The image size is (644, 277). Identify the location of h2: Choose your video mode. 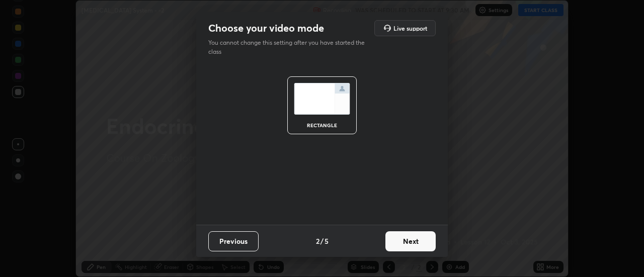
(266, 28).